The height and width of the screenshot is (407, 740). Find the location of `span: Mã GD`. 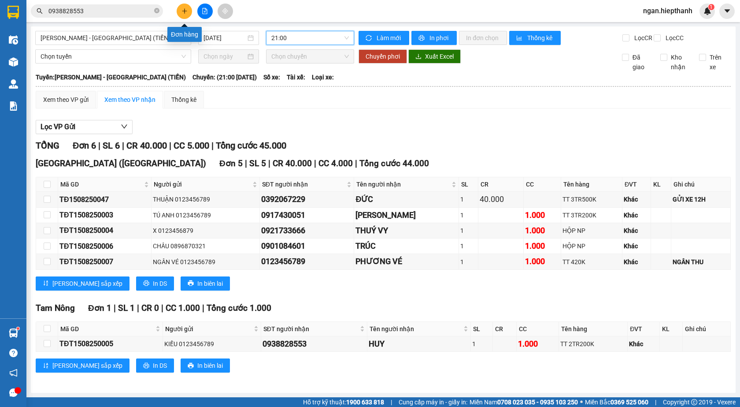

span: Mã GD is located at coordinates (107, 329).